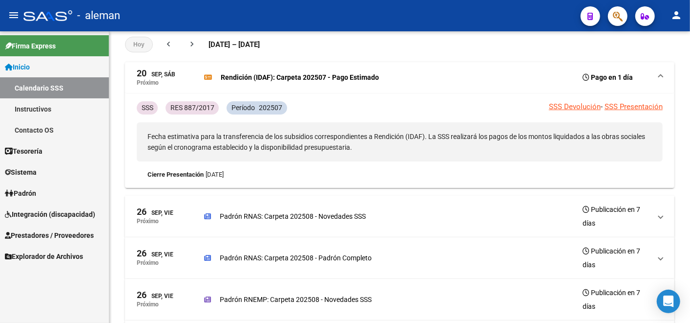 The height and width of the screenshot is (323, 690). What do you see at coordinates (14, 15) in the screenshot?
I see `mat-icon: menu` at bounding box center [14, 15].